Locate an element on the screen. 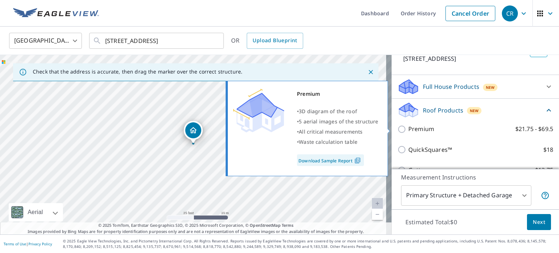 This screenshot has height=253, width=559. img: Premium is located at coordinates (259, 111).